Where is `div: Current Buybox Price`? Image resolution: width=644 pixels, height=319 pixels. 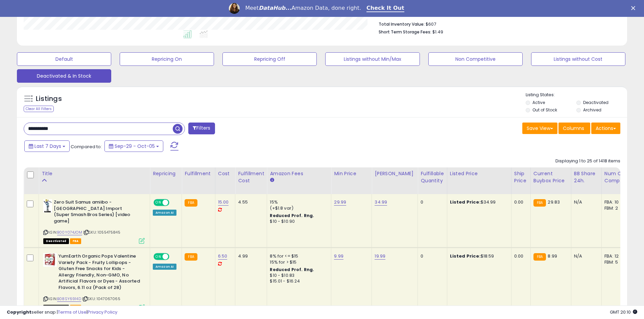
div: Current Buybox Price is located at coordinates (550, 178).